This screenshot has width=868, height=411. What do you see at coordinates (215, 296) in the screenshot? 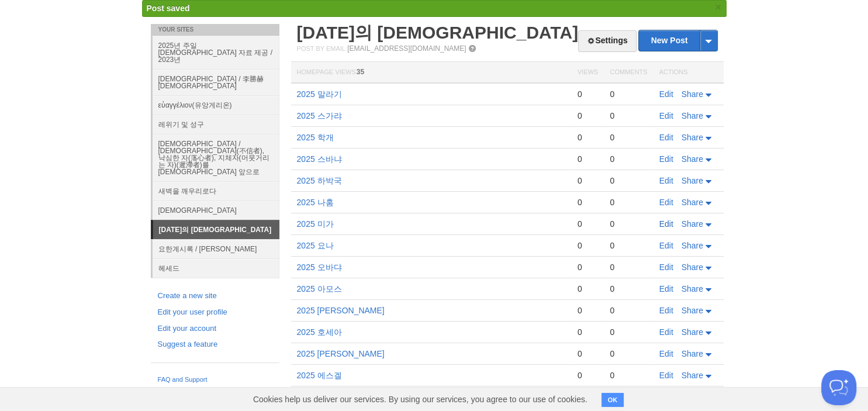
I see `a: Create a new site` at bounding box center [215, 296].